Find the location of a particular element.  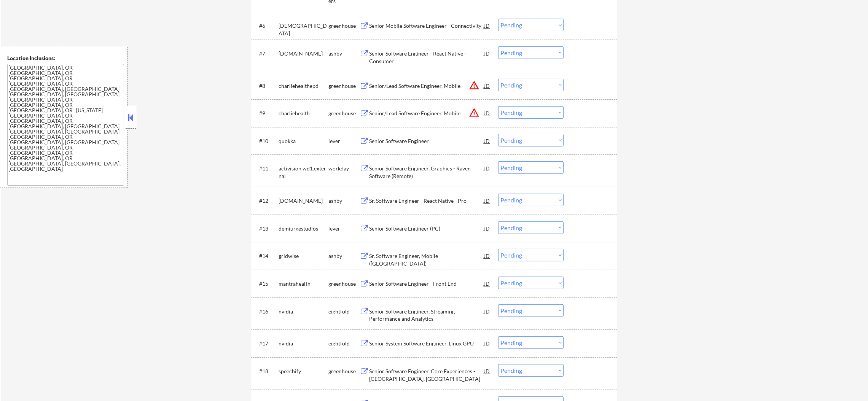

div: #14 is located at coordinates (266, 256).